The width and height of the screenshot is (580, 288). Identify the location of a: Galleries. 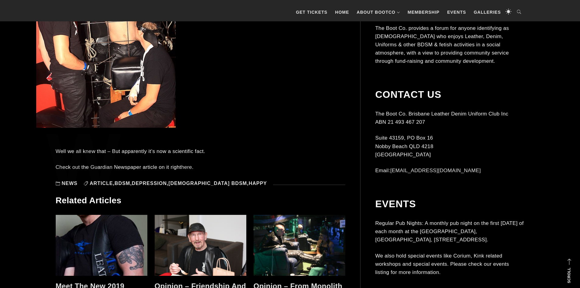
(487, 12).